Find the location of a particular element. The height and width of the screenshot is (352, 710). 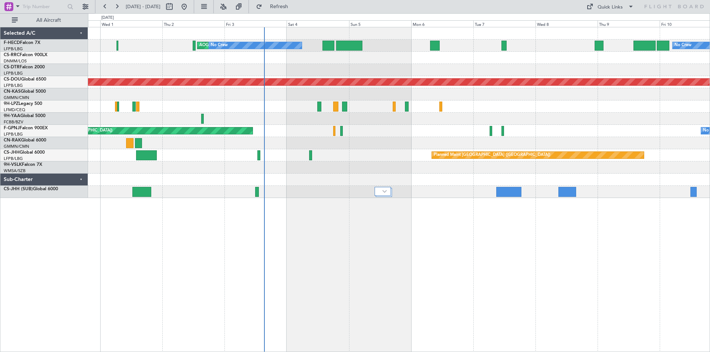

div: Sun 5 is located at coordinates (380, 24).